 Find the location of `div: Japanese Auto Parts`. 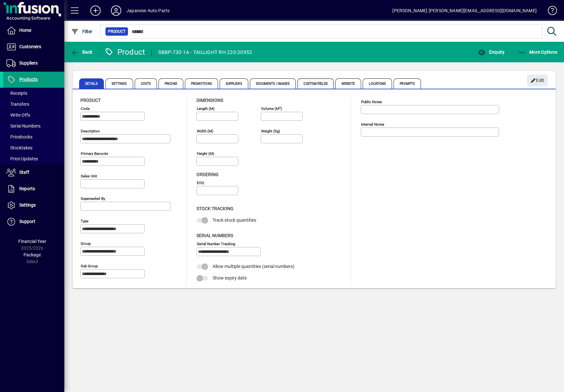

div: Japanese Auto Parts is located at coordinates (148, 11).